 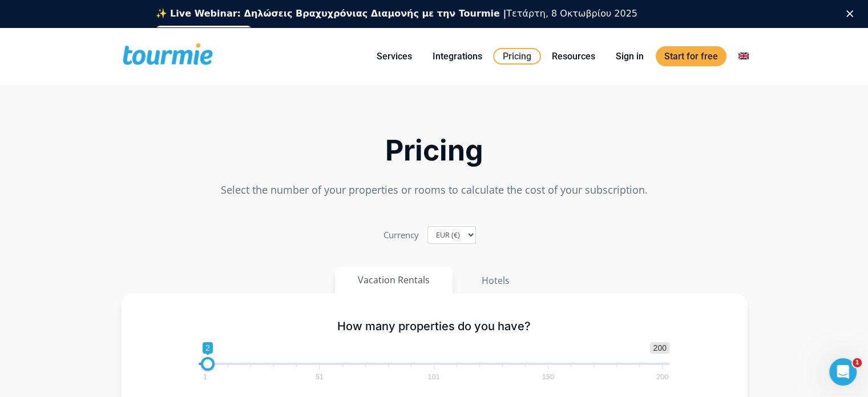 I want to click on a: Pricing, so click(x=517, y=56).